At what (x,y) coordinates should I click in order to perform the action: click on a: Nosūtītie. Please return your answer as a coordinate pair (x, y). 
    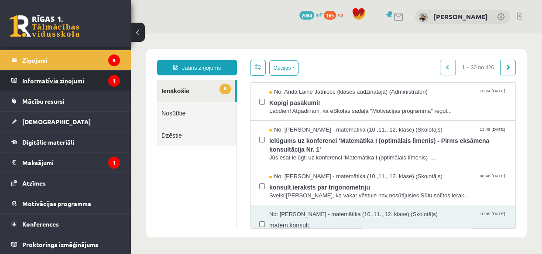
    Looking at the image, I should click on (66, 79).